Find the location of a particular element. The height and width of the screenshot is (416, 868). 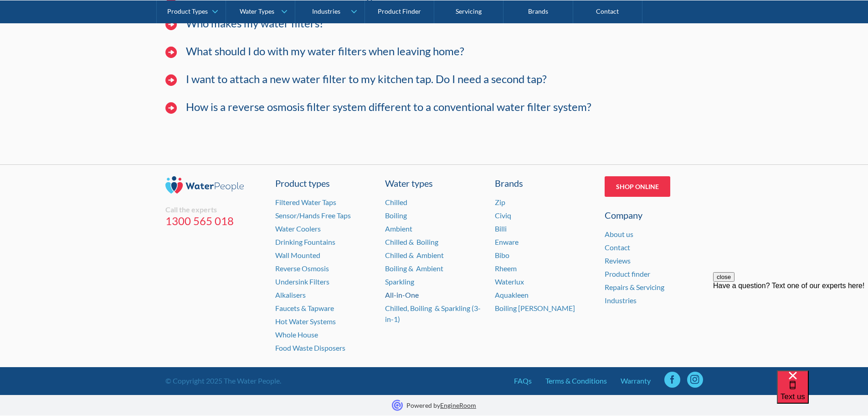

a: Shop Online is located at coordinates (638, 186).